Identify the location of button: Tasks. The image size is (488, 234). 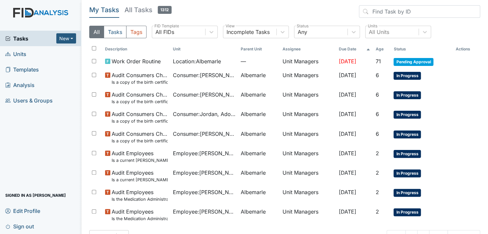
(115, 32).